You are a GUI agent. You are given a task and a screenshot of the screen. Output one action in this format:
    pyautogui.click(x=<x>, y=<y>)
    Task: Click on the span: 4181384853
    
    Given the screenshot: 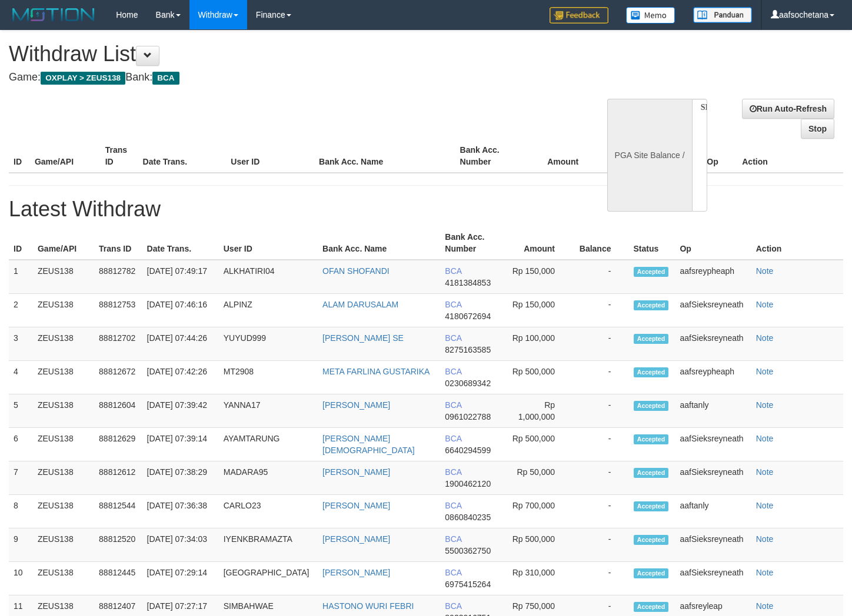 What is the action you would take?
    pyautogui.click(x=467, y=283)
    